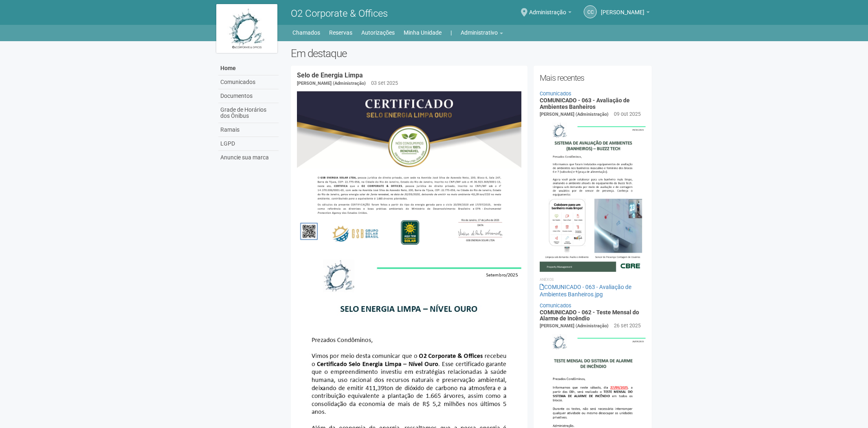 Image resolution: width=868 pixels, height=428 pixels. What do you see at coordinates (627, 326) in the screenshot?
I see `div: 26 set 2025` at bounding box center [627, 326].